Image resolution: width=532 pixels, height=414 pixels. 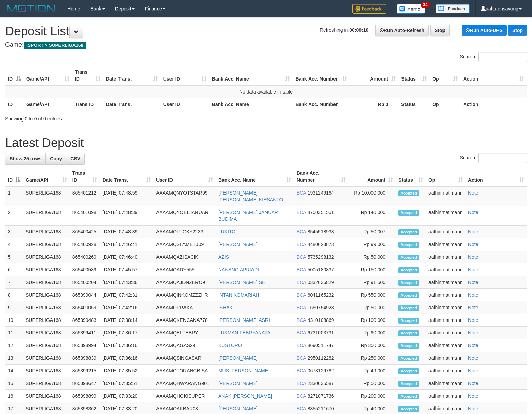 What do you see at coordinates (402, 30) in the screenshot?
I see `a: Run Auto-Refresh` at bounding box center [402, 30].